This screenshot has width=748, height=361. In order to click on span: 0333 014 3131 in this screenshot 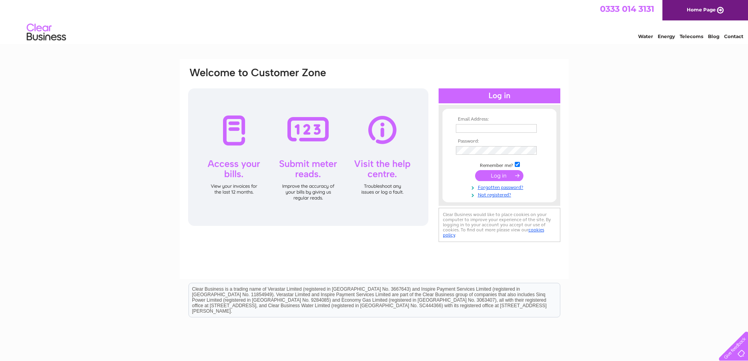, I will do `click(627, 9)`.